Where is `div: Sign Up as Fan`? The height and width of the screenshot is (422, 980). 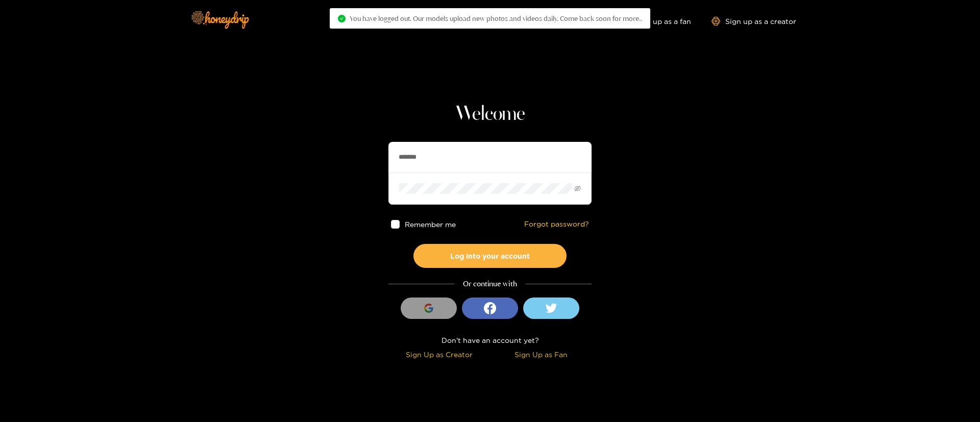 div: Sign Up as Fan is located at coordinates (540, 354).